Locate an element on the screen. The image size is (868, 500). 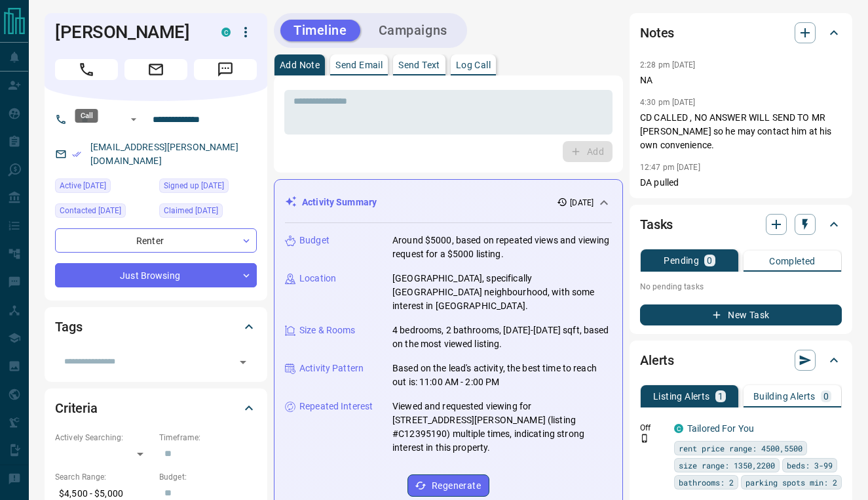
p: Send Text is located at coordinates (419, 65).